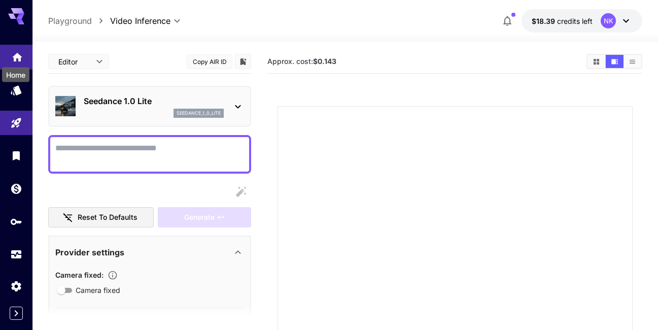 This screenshot has width=658, height=330. Describe the element at coordinates (16, 285) in the screenshot. I see `div: Settings` at that location.